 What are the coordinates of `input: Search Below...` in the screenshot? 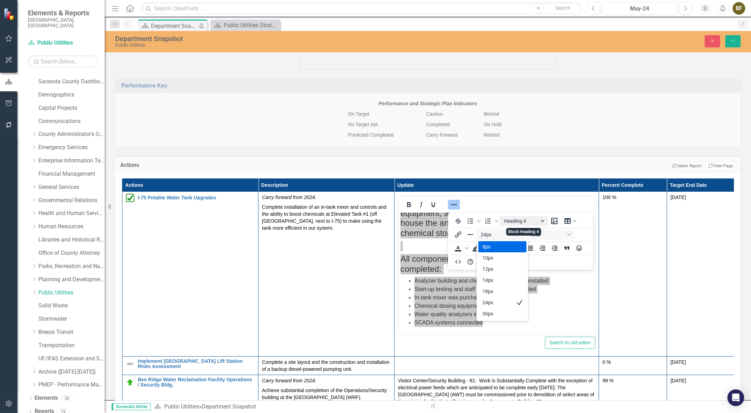 It's located at (63, 61).